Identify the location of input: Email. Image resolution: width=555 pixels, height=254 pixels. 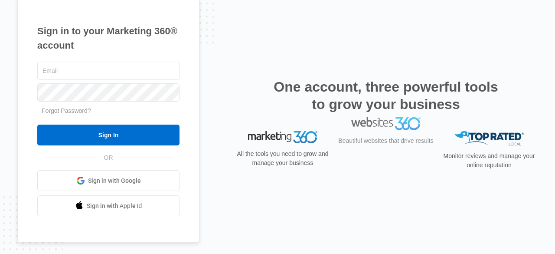
(108, 71).